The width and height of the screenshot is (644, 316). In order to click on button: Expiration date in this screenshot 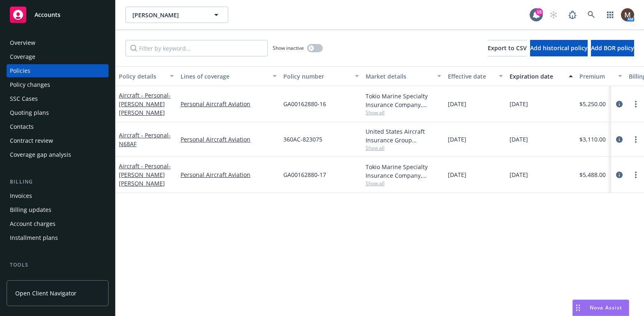, I will do `click(541, 77)`.